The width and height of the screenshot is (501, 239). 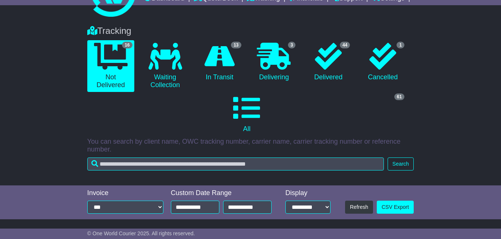 What do you see at coordinates (400, 45) in the screenshot?
I see `span: 1` at bounding box center [400, 45].